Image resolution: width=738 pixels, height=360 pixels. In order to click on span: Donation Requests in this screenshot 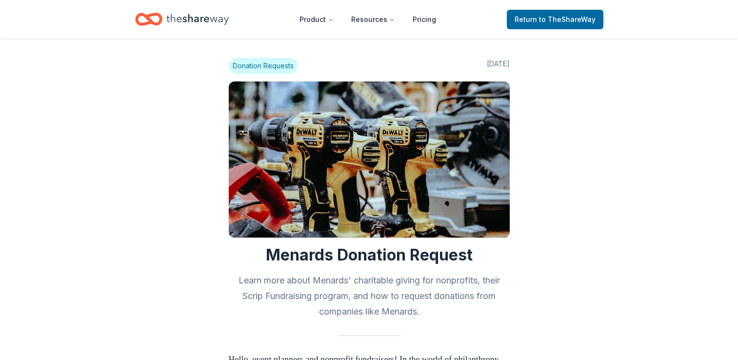, I will do `click(263, 66)`.